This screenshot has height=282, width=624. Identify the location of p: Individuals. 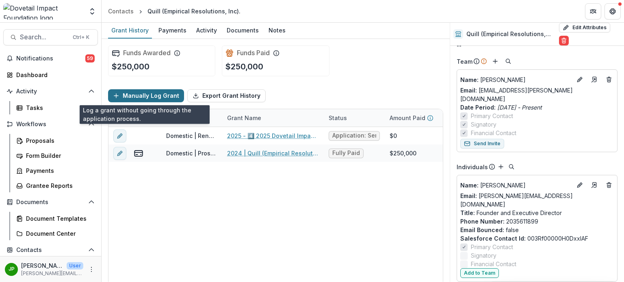
(472, 167).